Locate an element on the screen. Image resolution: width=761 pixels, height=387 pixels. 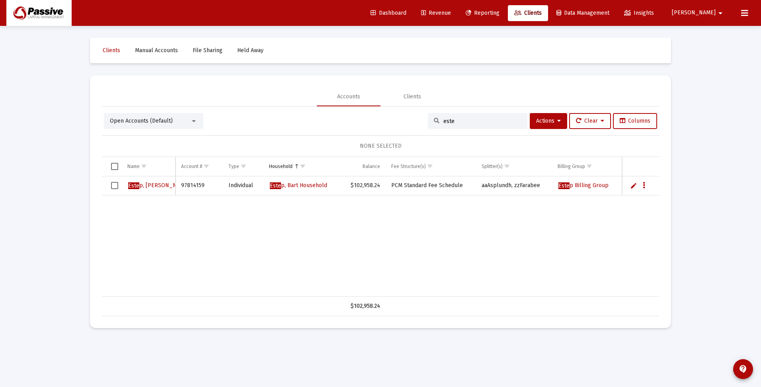
a: Insights is located at coordinates (639, 13).